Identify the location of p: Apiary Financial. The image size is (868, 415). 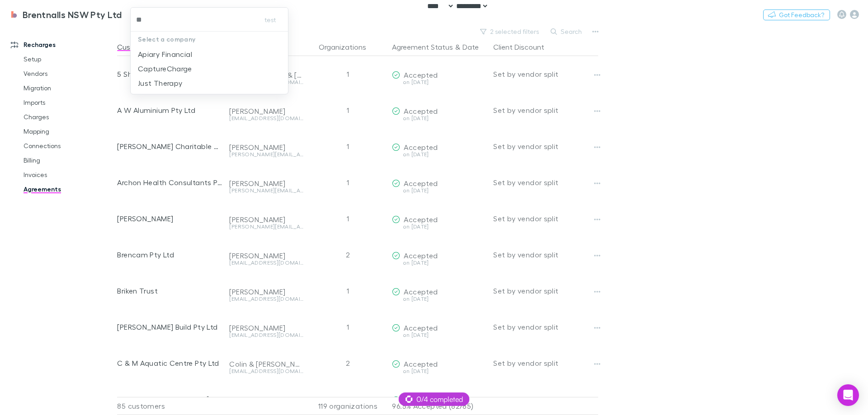
(165, 54).